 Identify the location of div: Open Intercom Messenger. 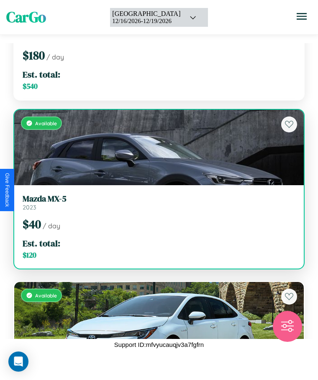
(18, 361).